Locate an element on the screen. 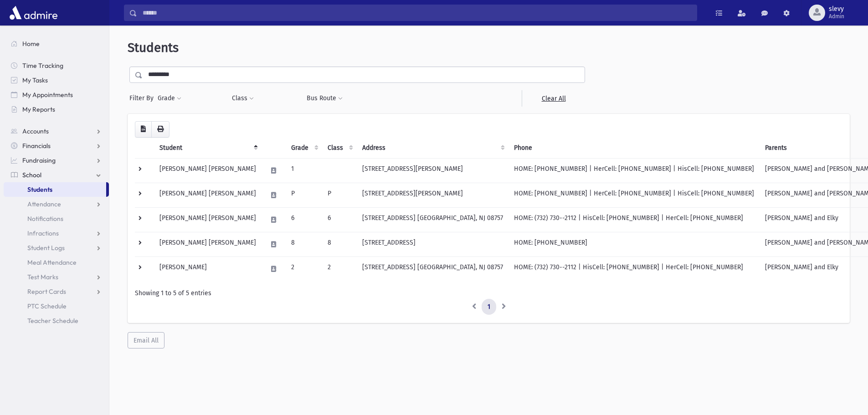 Image resolution: width=868 pixels, height=415 pixels. a: School is located at coordinates (56, 175).